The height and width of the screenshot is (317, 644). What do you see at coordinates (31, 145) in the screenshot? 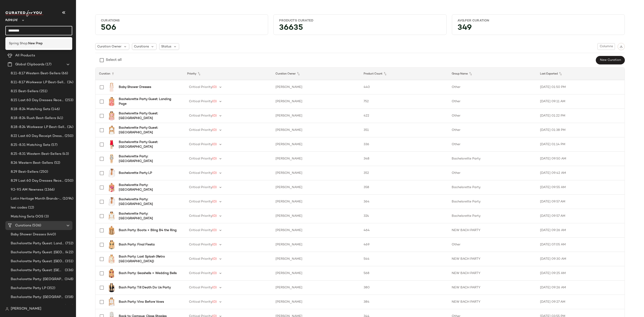
I see `span: 8.25-8.31 Matching Sets` at bounding box center [31, 145].